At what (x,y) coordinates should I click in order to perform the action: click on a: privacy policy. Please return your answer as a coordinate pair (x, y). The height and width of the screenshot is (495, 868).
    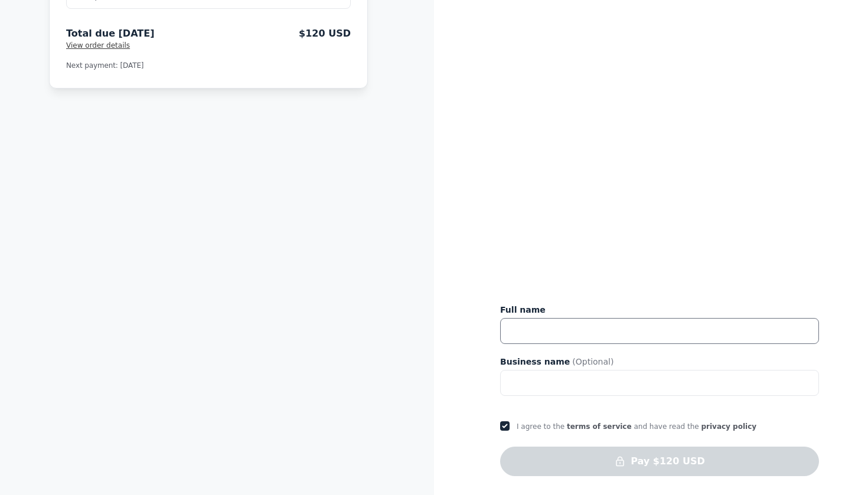
    Looking at the image, I should click on (728, 427).